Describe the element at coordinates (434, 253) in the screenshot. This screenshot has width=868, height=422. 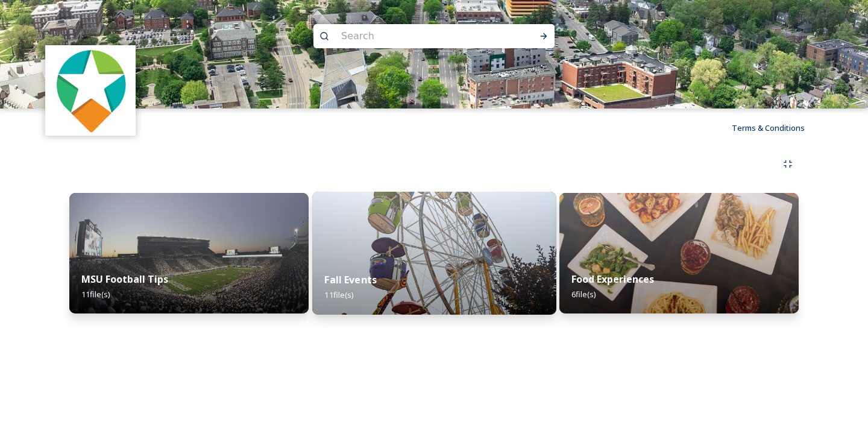
I see `img: 46ed3da4-18f4-4e03-9935-da32c8d2e835.jpg` at that location.